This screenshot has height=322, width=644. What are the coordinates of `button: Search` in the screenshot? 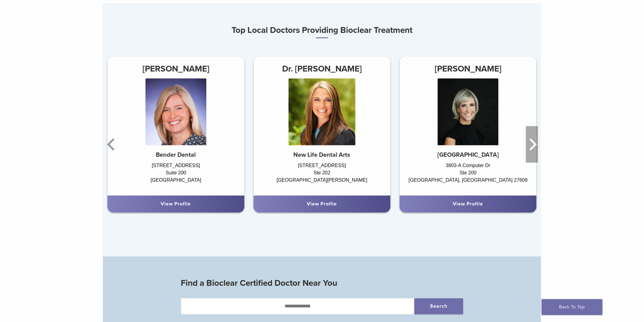 It's located at (439, 307).